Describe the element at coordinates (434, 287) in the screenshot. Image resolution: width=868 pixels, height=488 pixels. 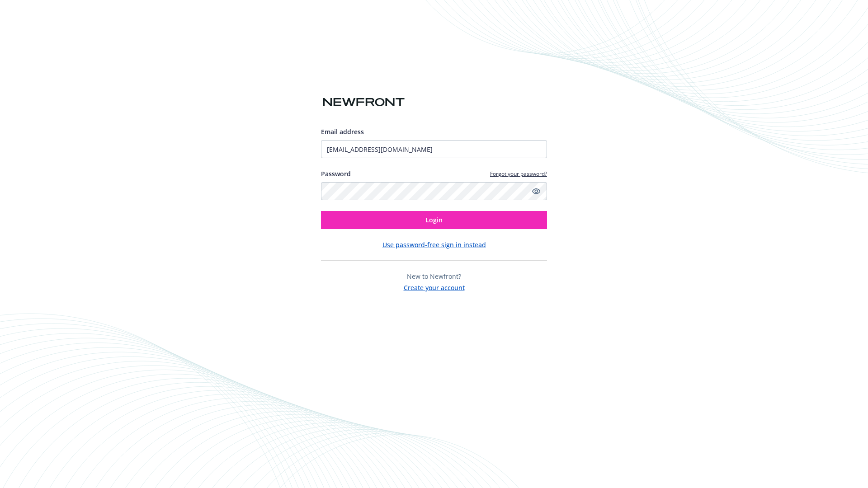
I see `button: Create your account` at that location.